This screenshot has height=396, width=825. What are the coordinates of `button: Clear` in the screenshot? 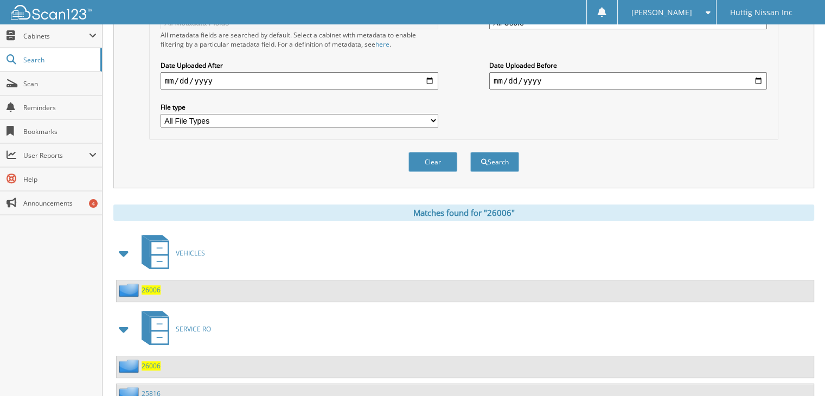 It's located at (433, 162).